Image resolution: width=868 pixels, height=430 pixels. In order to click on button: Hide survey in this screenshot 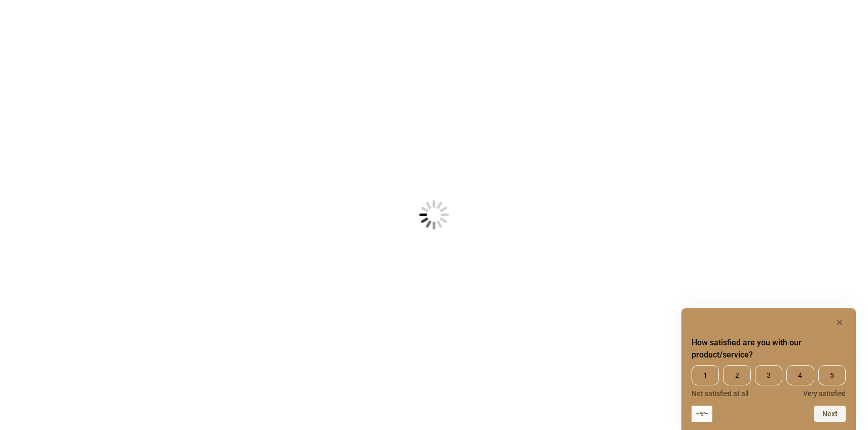, I will do `click(840, 323)`.